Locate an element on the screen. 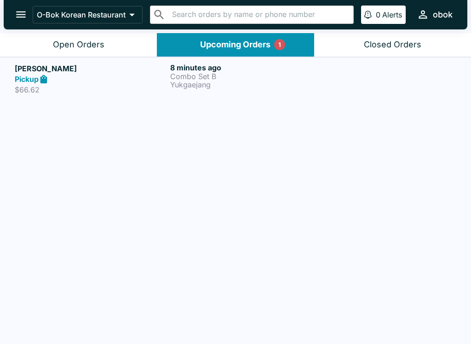 This screenshot has height=344, width=471. p: Yukgaejang is located at coordinates (246, 85).